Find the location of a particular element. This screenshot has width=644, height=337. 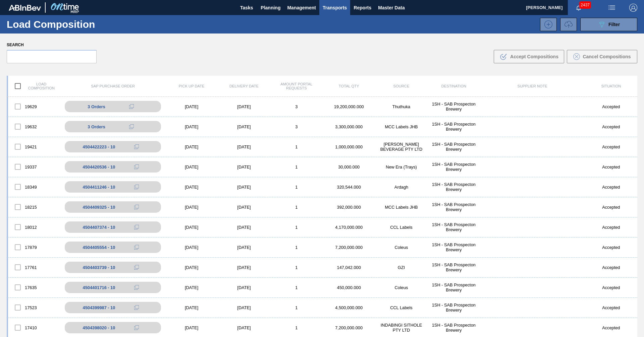

div: New Load Composition is located at coordinates (547, 24).